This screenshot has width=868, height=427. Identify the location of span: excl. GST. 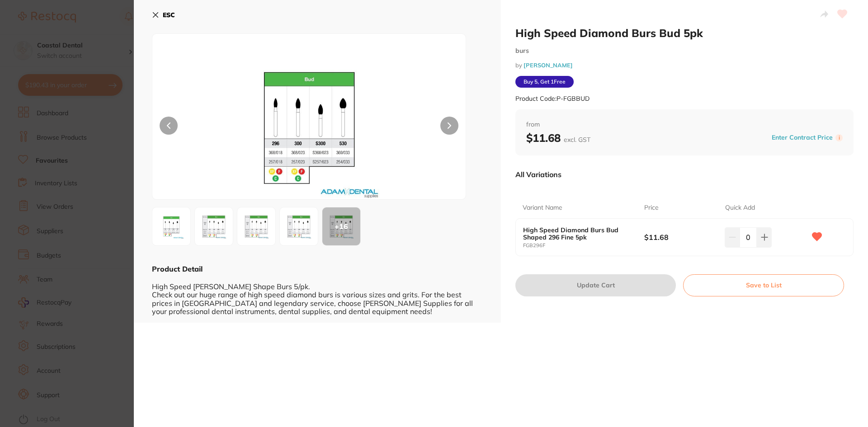
(577, 140).